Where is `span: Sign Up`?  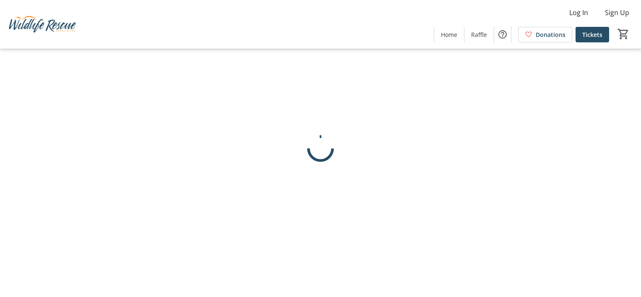 span: Sign Up is located at coordinates (617, 13).